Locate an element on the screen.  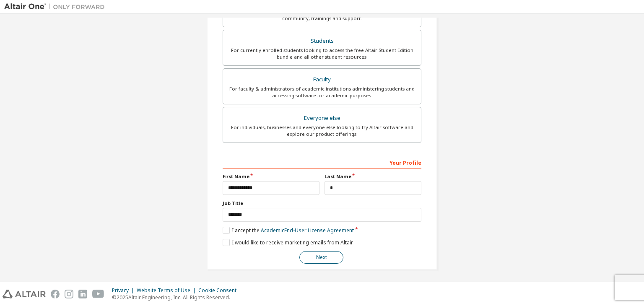
a: Academic End-User License Agreement is located at coordinates (307, 230).